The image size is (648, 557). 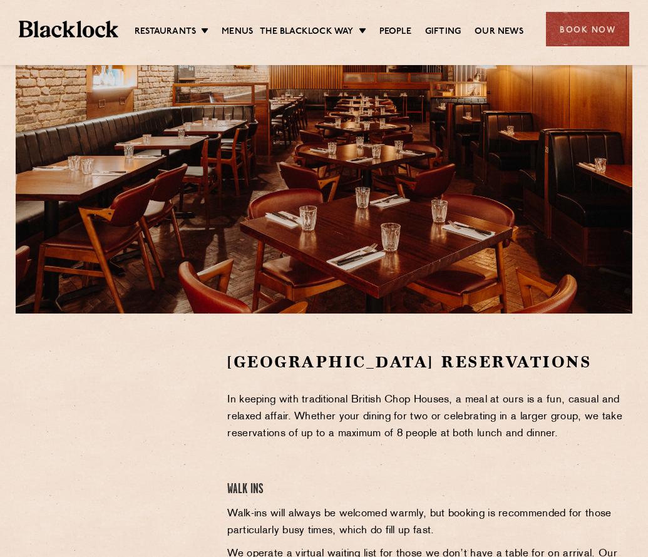 I want to click on a: People, so click(x=395, y=33).